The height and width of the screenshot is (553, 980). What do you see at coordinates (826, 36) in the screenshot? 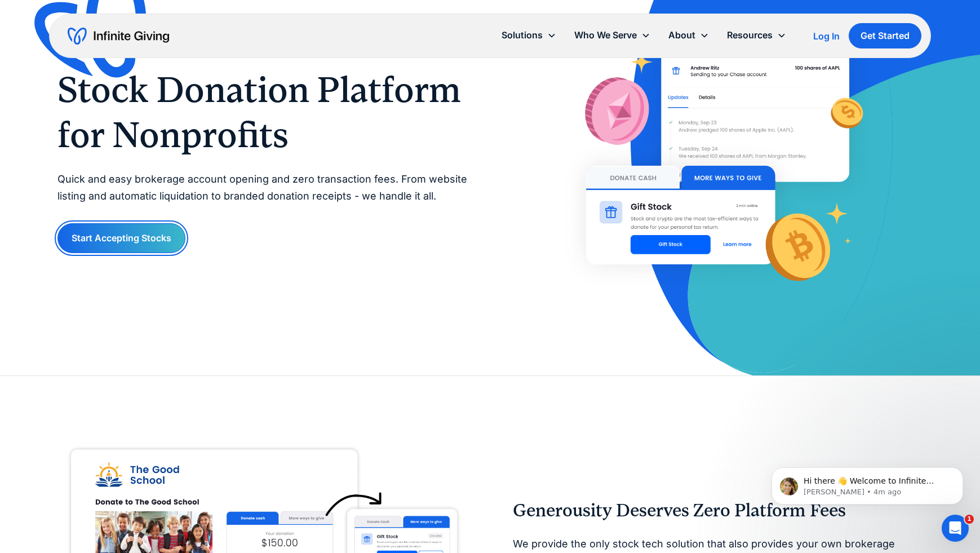
I see `a: Log In` at bounding box center [826, 36].